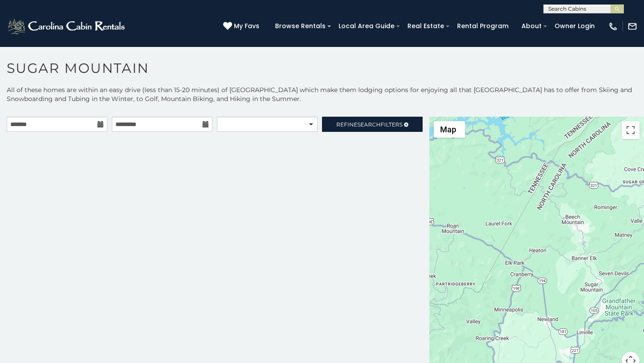 This screenshot has height=363, width=644. Describe the element at coordinates (450, 129) in the screenshot. I see `button: Change map style` at that location.